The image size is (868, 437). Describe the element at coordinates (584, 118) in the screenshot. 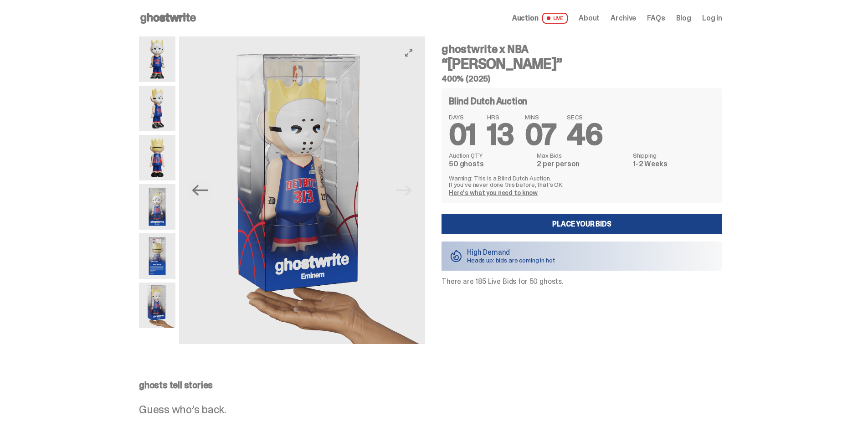

I see `span: SECS` at that location.